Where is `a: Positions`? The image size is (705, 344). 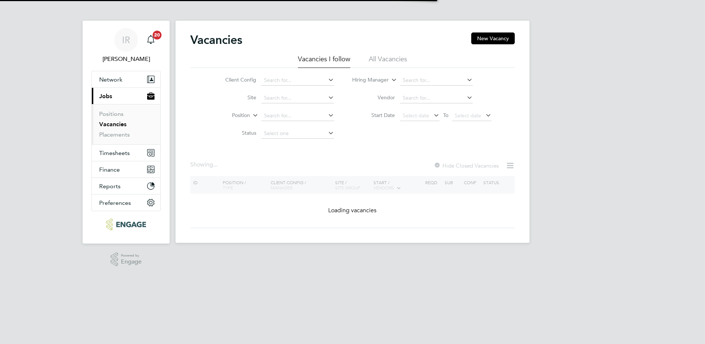
a: Positions is located at coordinates (111, 114).